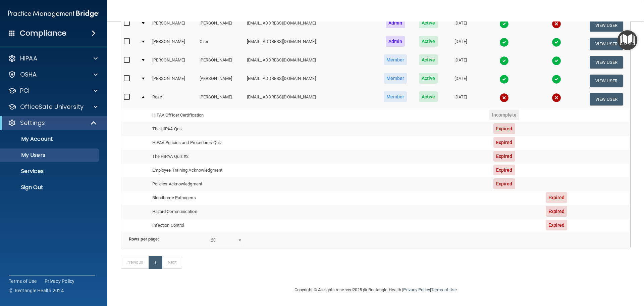 This screenshot has width=644, height=306. I want to click on img: PMB logo, so click(54, 13).